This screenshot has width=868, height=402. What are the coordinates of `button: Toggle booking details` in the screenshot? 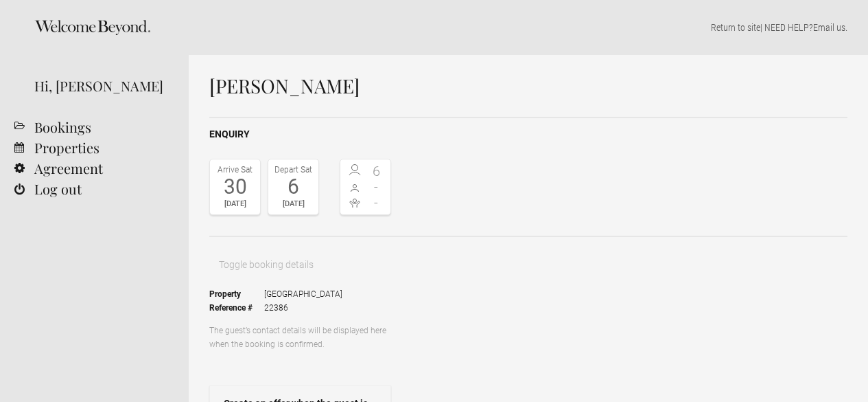 It's located at (267, 264).